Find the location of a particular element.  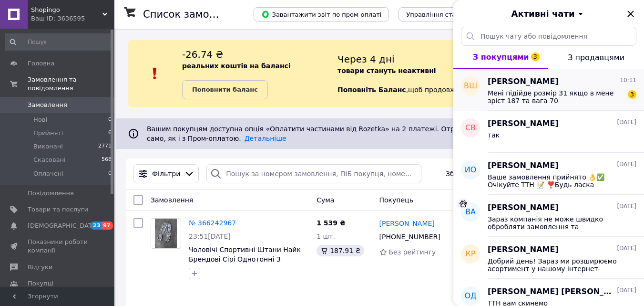

span: Головна is located at coordinates (41, 64).